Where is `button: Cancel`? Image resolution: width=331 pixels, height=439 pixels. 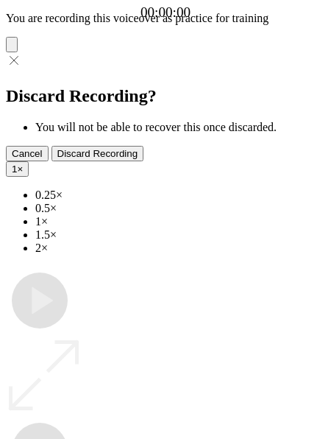 button: Cancel is located at coordinates (27, 153).